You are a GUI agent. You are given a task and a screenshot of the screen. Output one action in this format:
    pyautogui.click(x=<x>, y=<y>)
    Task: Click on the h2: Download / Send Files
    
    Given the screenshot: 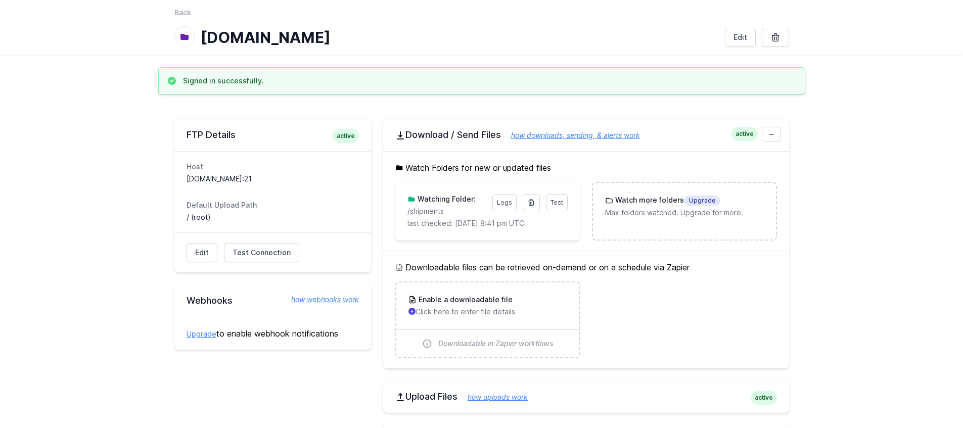 What is the action you would take?
    pyautogui.click(x=586, y=135)
    